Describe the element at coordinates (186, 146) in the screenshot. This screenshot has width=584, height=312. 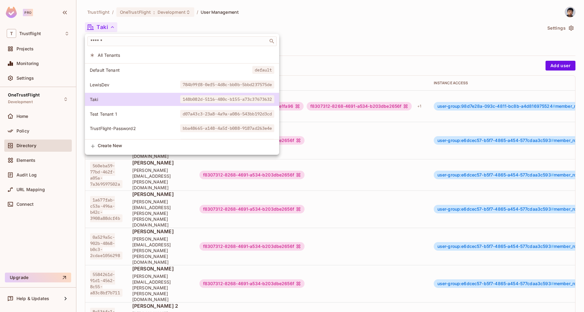
I see `span: Create New` at that location.